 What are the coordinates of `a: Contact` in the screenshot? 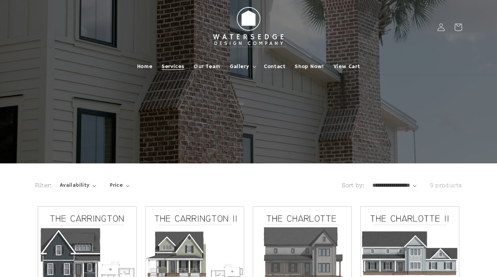 It's located at (275, 66).